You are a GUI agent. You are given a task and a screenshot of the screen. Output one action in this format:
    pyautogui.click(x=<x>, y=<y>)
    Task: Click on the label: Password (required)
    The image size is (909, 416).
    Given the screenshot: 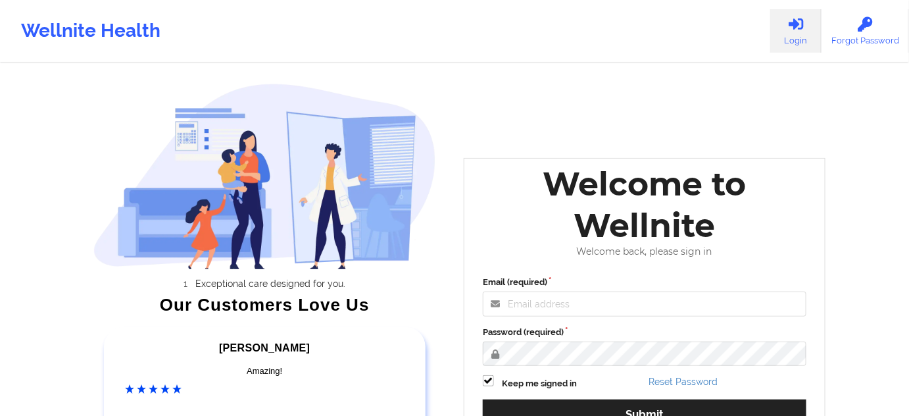 What is the action you would take?
    pyautogui.click(x=645, y=332)
    